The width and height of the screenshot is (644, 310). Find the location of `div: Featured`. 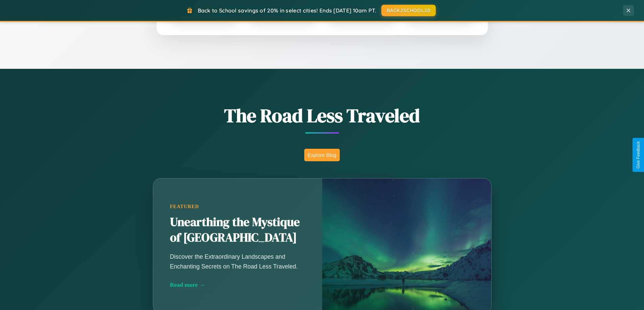

div: Featured is located at coordinates (238, 207).